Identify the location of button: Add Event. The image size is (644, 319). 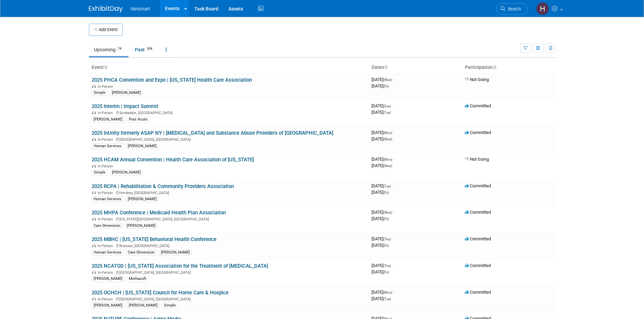
(106, 29).